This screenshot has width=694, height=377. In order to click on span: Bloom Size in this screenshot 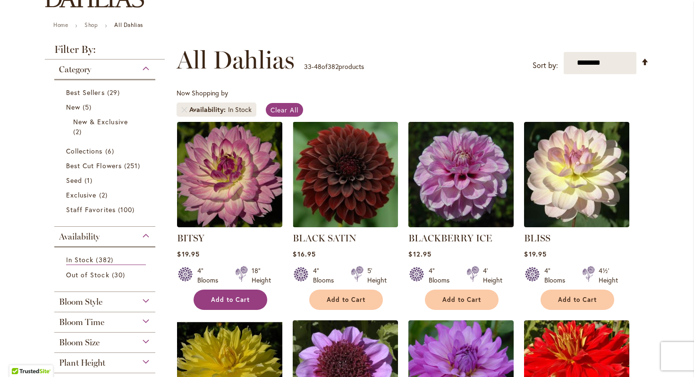, I will do `click(79, 342)`.